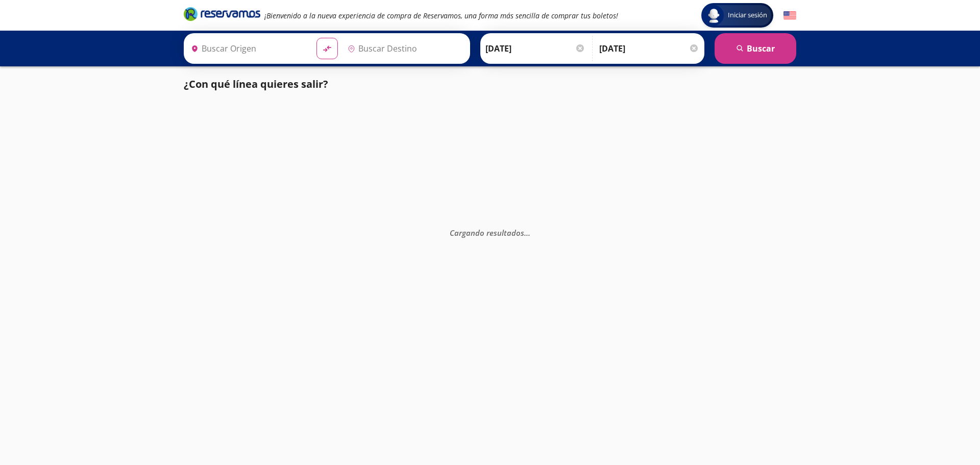 The height and width of the screenshot is (465, 980). What do you see at coordinates (256, 84) in the screenshot?
I see `p: ¿Con qué línea quieres salir?` at bounding box center [256, 84].